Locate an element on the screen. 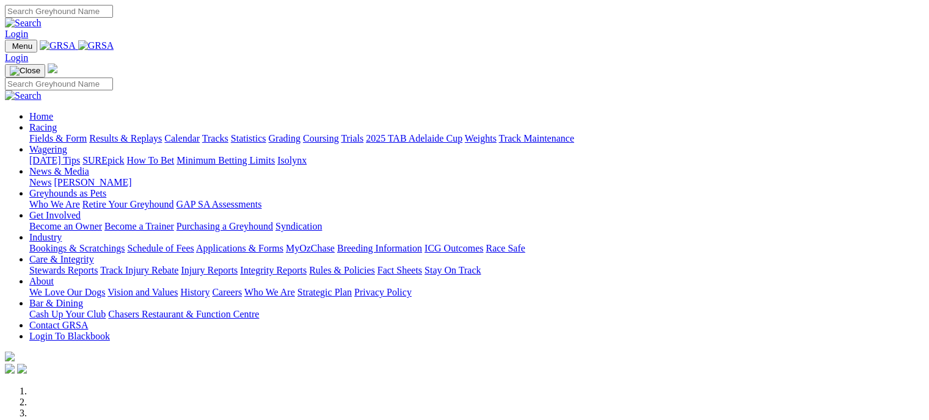  span: Menu is located at coordinates (22, 46).